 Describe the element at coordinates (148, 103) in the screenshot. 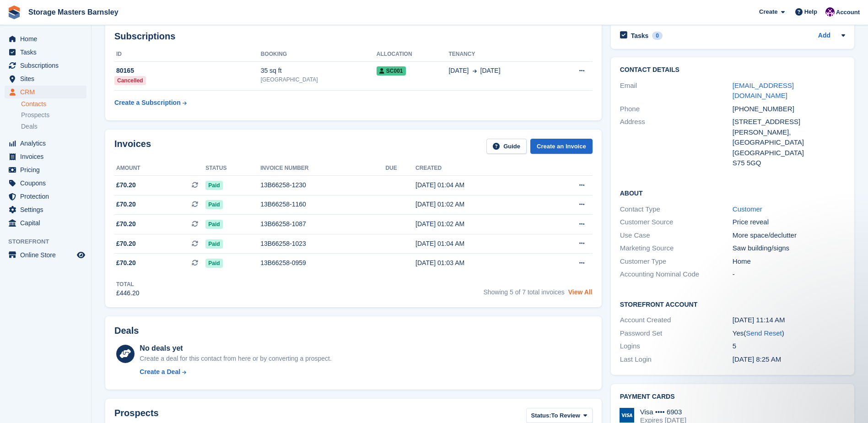

I see `div: Create a Subscription` at that location.